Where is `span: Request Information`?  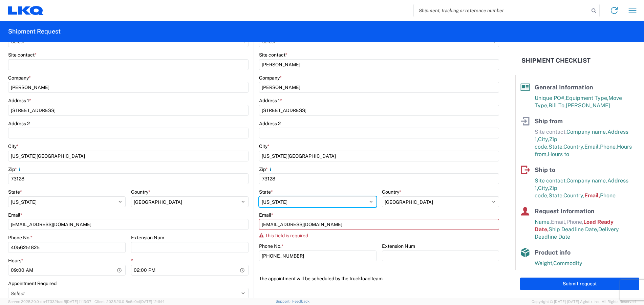 span: Request Information is located at coordinates (564, 211).